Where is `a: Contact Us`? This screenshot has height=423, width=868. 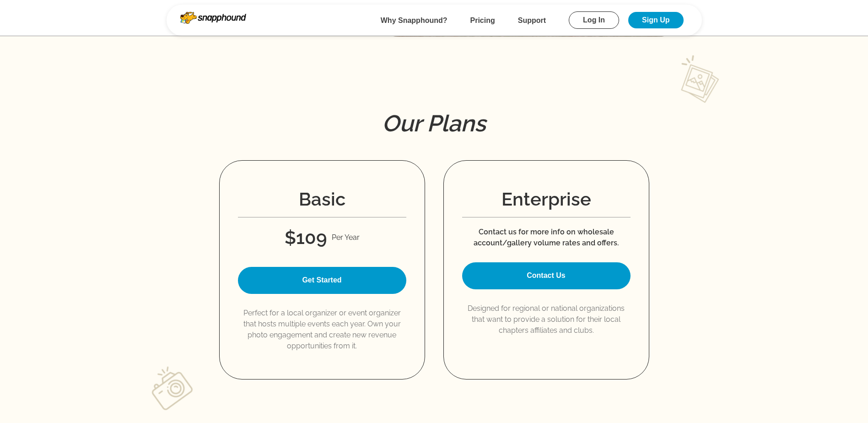
a: Contact Us is located at coordinates (546, 275).